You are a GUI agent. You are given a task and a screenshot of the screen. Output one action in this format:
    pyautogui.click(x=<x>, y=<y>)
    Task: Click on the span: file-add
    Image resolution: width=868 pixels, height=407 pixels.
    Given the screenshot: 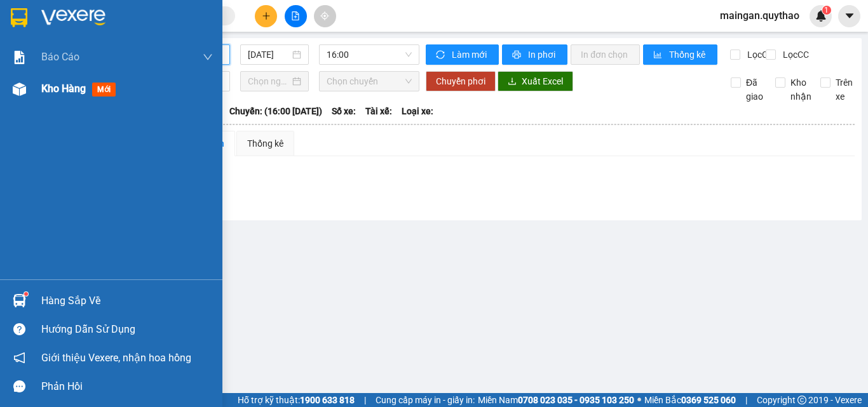 What is the action you would take?
    pyautogui.click(x=295, y=16)
    